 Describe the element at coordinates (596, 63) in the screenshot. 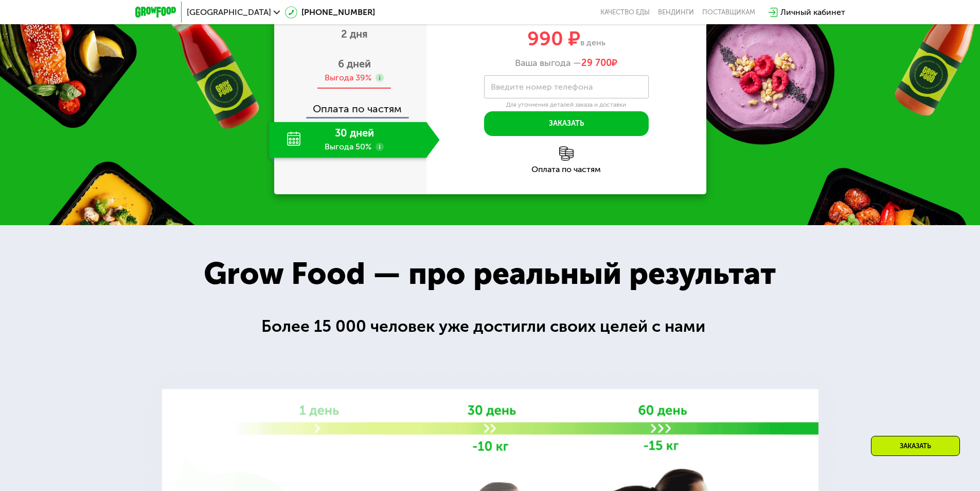

I see `span: 29 700` at that location.